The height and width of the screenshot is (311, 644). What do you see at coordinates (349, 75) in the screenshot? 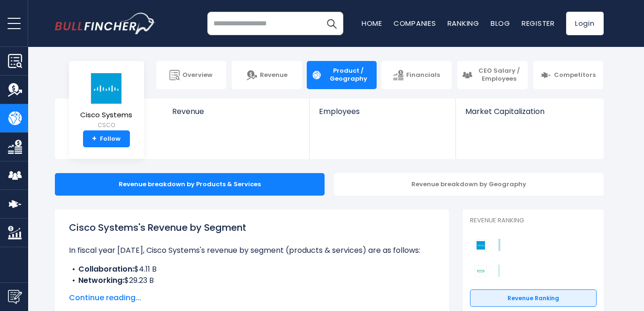
I see `span: Product / Geography` at bounding box center [349, 75].